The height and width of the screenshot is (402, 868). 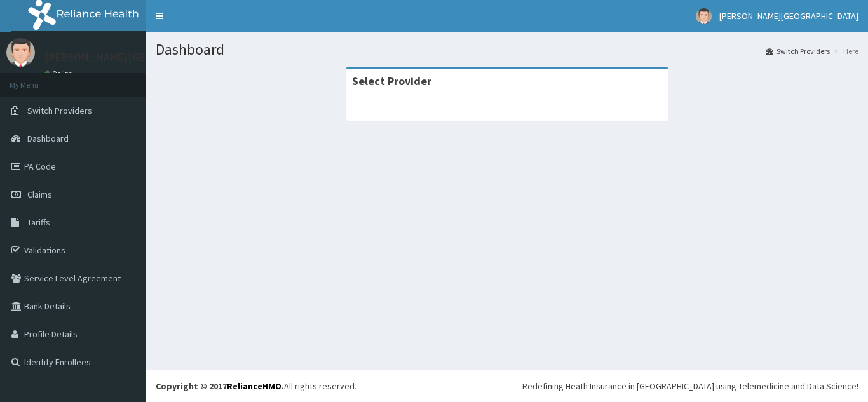 What do you see at coordinates (60, 110) in the screenshot?
I see `span: Switch Providers` at bounding box center [60, 110].